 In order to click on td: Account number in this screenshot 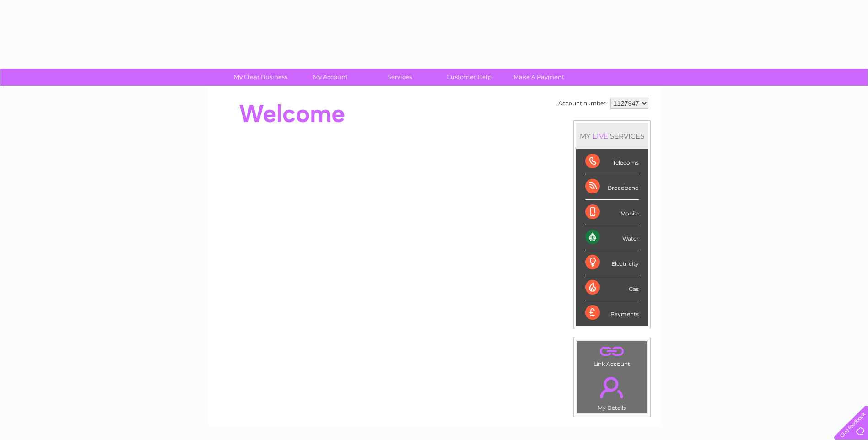, I will do `click(582, 104)`.